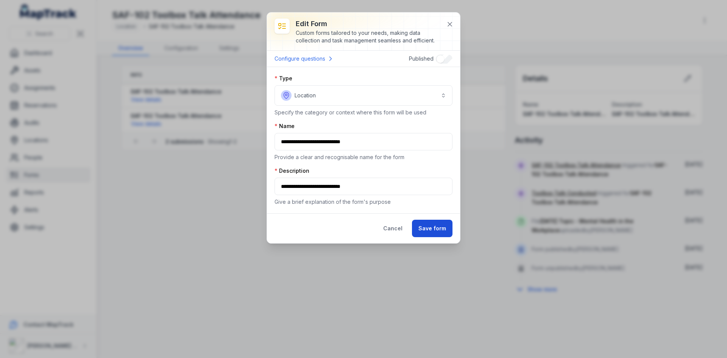 Image resolution: width=727 pixels, height=358 pixels. What do you see at coordinates (368, 37) in the screenshot?
I see `div: Custom forms tailored to your needs, making data collection and task management seamless and effi...` at bounding box center [368, 37].